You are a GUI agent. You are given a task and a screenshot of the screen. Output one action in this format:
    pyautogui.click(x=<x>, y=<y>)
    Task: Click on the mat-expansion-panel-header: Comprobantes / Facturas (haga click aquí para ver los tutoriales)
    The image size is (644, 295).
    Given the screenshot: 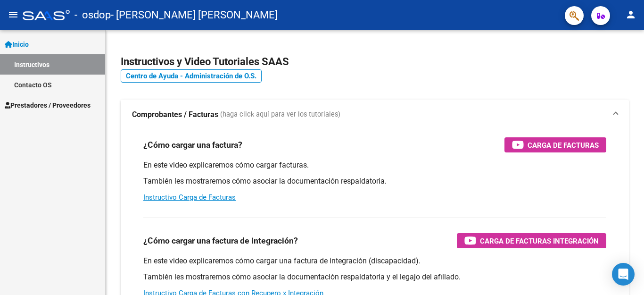 What is the action you would take?
    pyautogui.click(x=375, y=115)
    